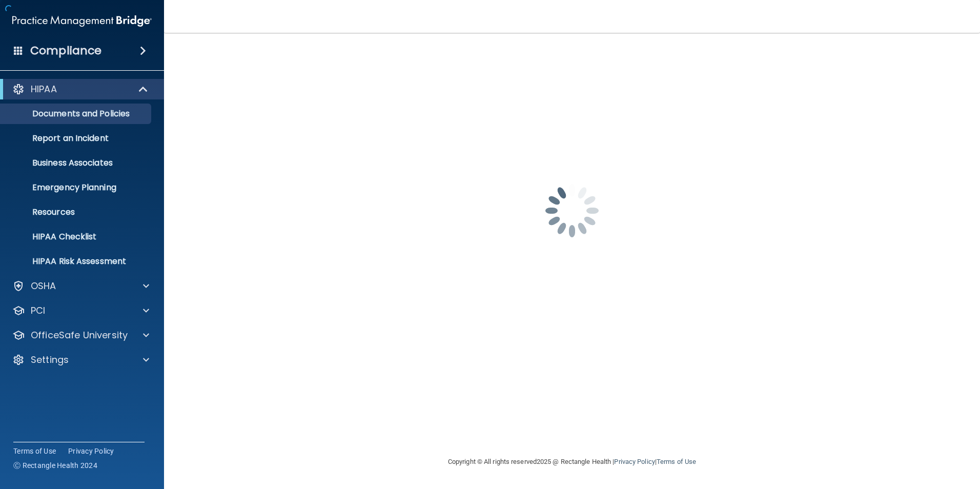  What do you see at coordinates (55, 466) in the screenshot?
I see `span: Ⓒ Rectangle Health 2024` at bounding box center [55, 466].